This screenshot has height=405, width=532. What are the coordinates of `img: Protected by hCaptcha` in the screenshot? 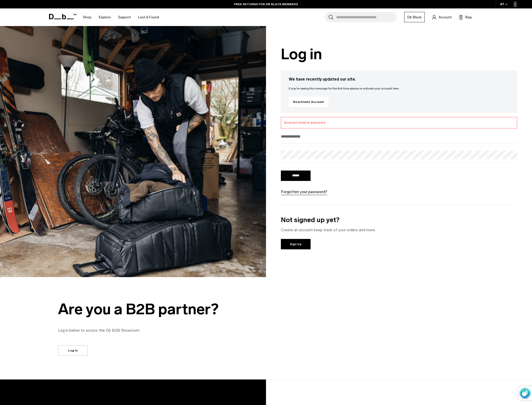 It's located at (525, 393).